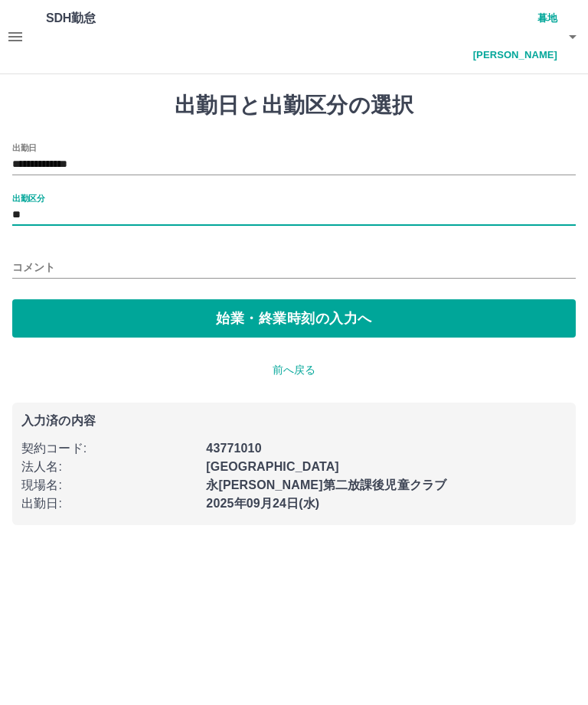  What do you see at coordinates (109, 486) in the screenshot?
I see `p: 現場名 :` at bounding box center [109, 486].